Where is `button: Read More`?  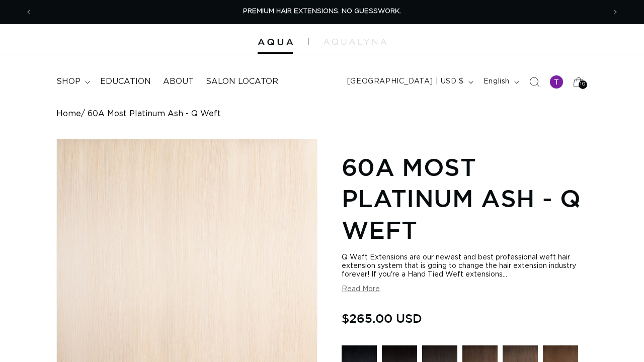
button: Read More is located at coordinates (361, 289).